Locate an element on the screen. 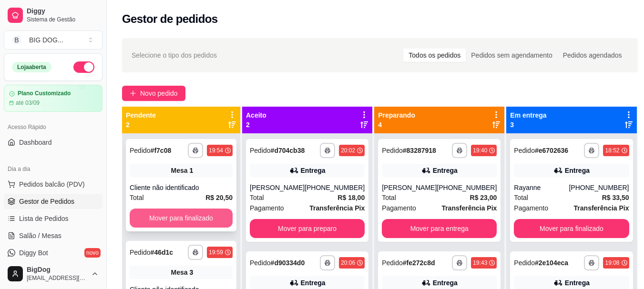 The width and height of the screenshot is (644, 289). strong: R$ 18,00 is located at coordinates (351, 198).